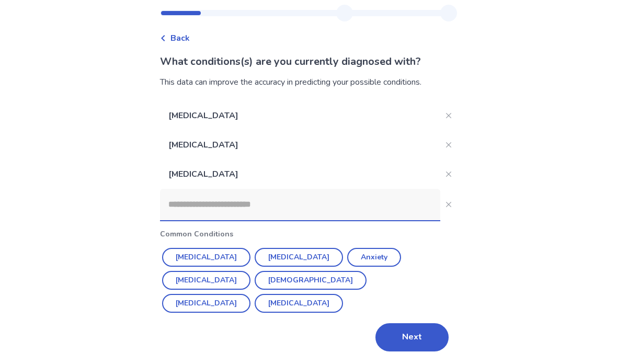 The image size is (617, 364). What do you see at coordinates (374, 257) in the screenshot?
I see `button: Anxiety` at bounding box center [374, 257].